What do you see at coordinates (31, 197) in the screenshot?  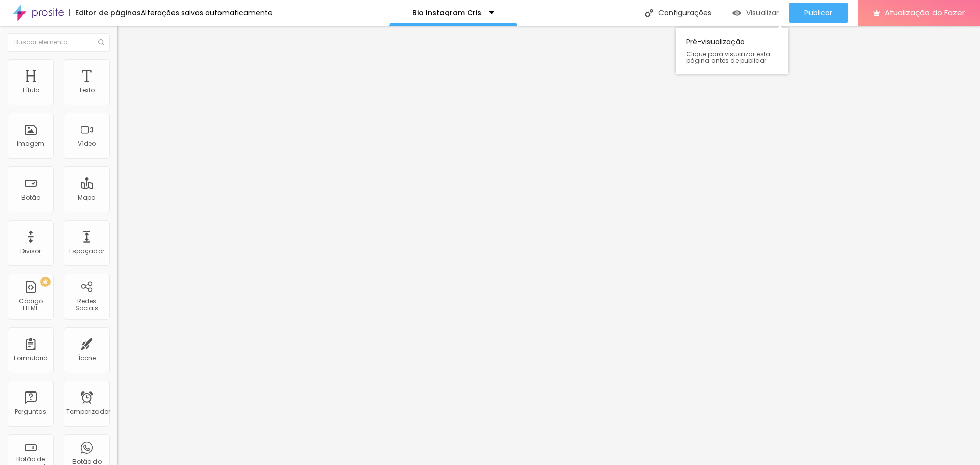 I see `font: Botão` at bounding box center [31, 197].